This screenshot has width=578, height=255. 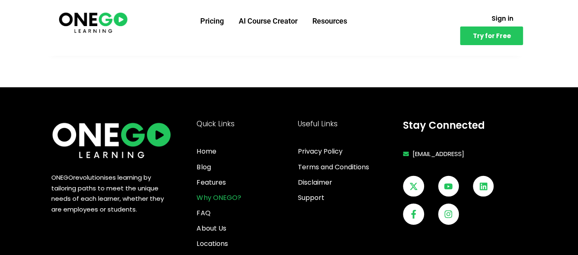 What do you see at coordinates (245, 213) in the screenshot?
I see `a: FAQ` at bounding box center [245, 213].